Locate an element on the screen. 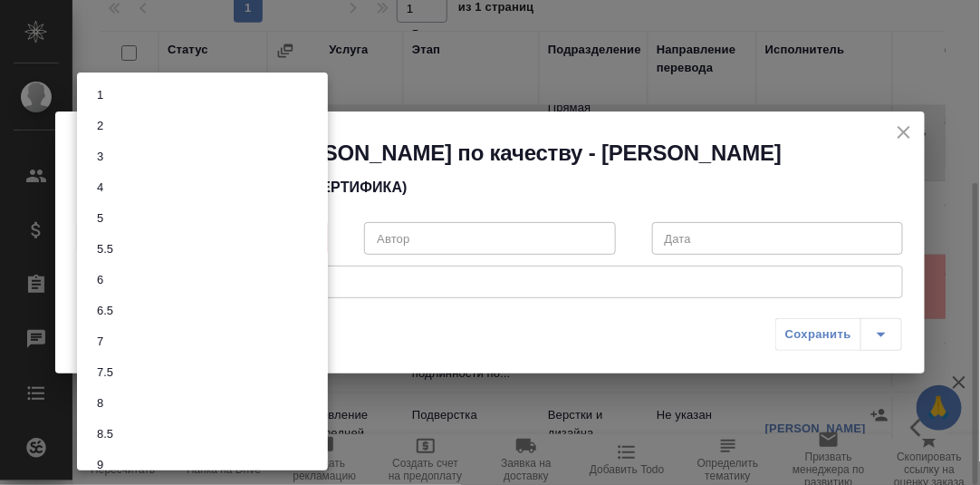 Image resolution: width=980 pixels, height=485 pixels. button: 2 is located at coordinates (100, 126).